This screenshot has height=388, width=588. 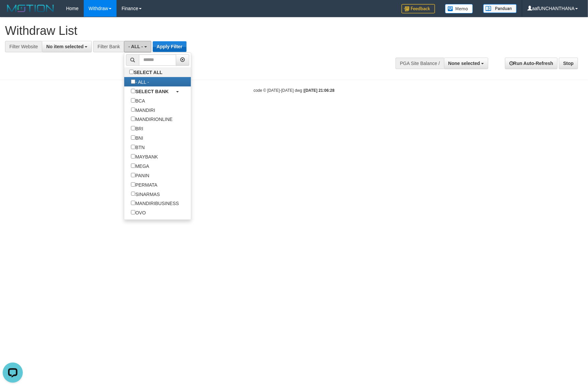 I want to click on button: No item selected, so click(x=67, y=47).